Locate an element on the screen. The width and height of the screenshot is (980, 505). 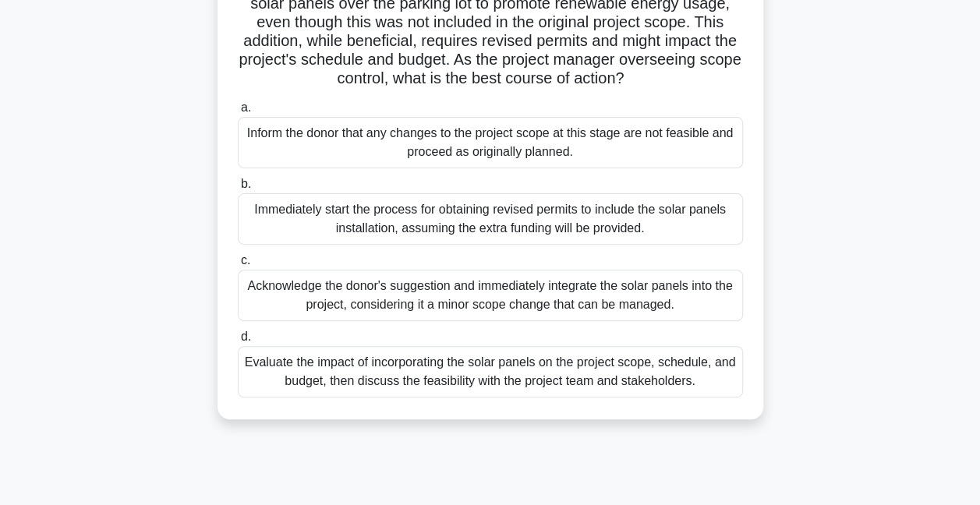
span: a. is located at coordinates (246, 107).